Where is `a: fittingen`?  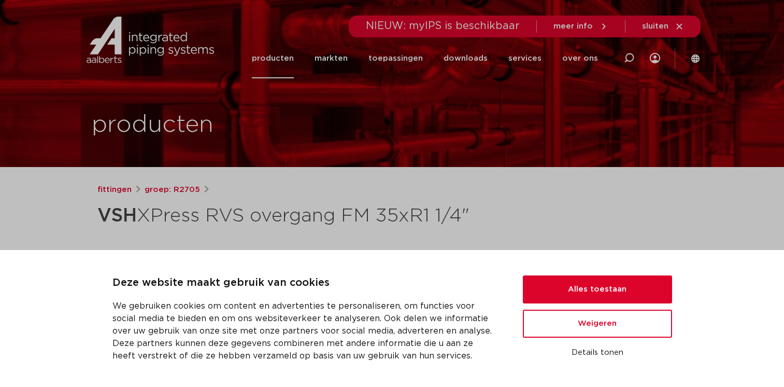 a: fittingen is located at coordinates (115, 190).